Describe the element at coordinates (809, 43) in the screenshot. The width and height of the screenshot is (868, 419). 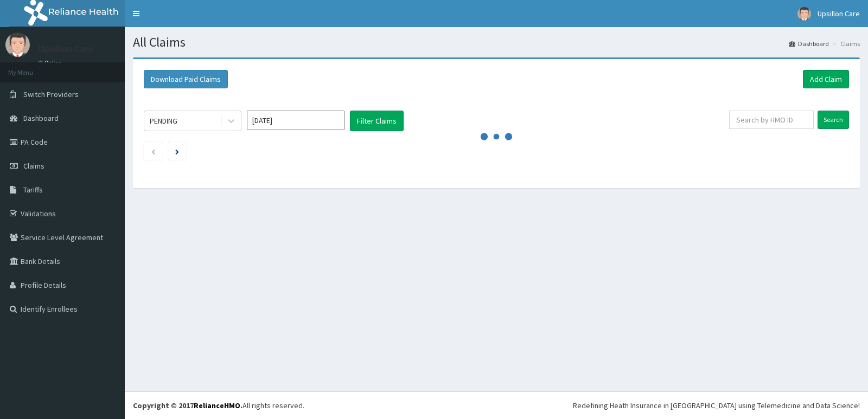
I see `a: Dashboard` at that location.